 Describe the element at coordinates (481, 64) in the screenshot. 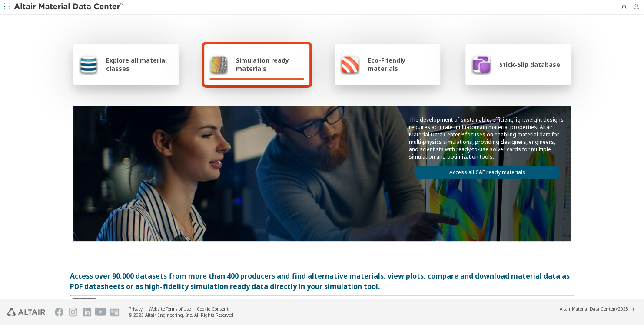

I see `img: Stick-Slip database` at that location.